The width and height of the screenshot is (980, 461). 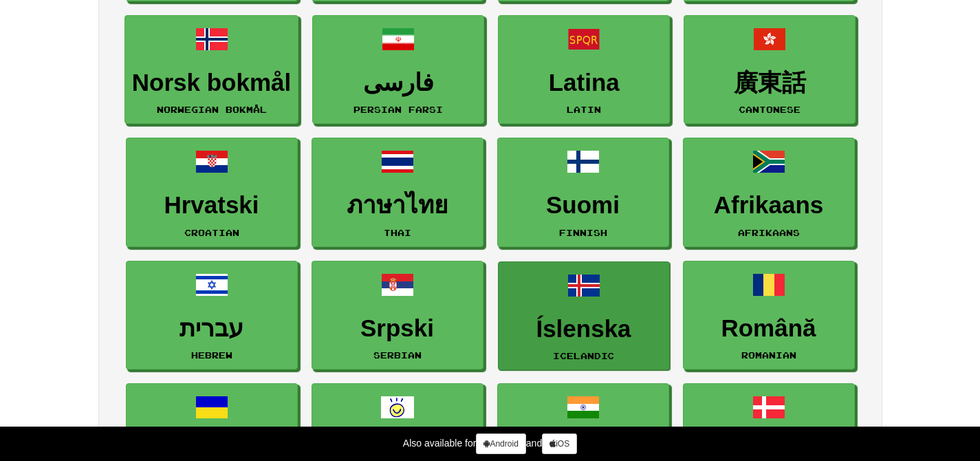 What do you see at coordinates (212, 355) in the screenshot?
I see `small: Hebrew` at bounding box center [212, 355].